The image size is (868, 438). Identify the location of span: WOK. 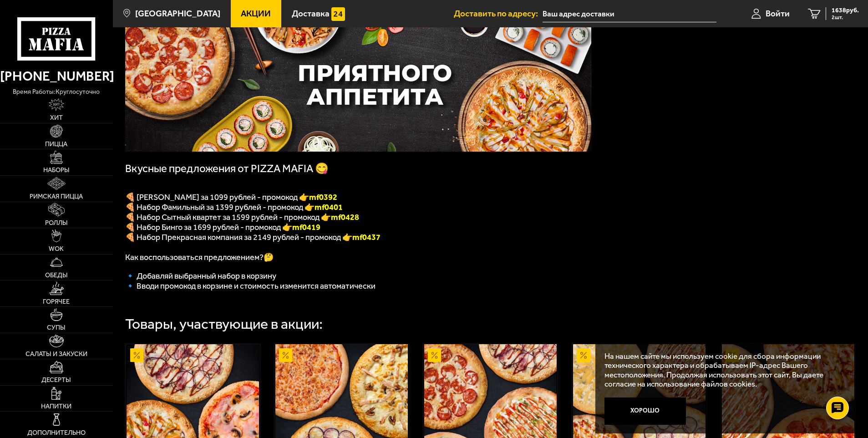
(56, 249).